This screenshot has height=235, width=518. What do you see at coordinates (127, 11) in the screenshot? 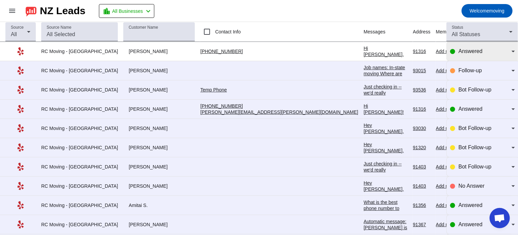
I see `button: All Businesses` at bounding box center [127, 11].